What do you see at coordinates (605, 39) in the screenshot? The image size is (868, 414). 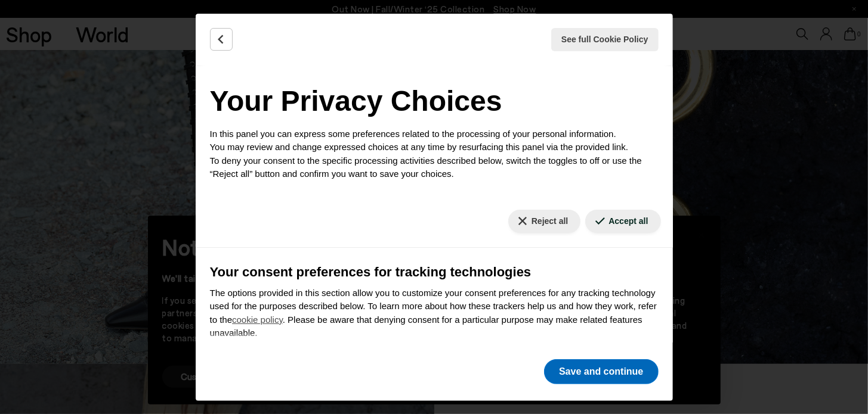 I see `button: See full Cookie Policy` at bounding box center [605, 39].